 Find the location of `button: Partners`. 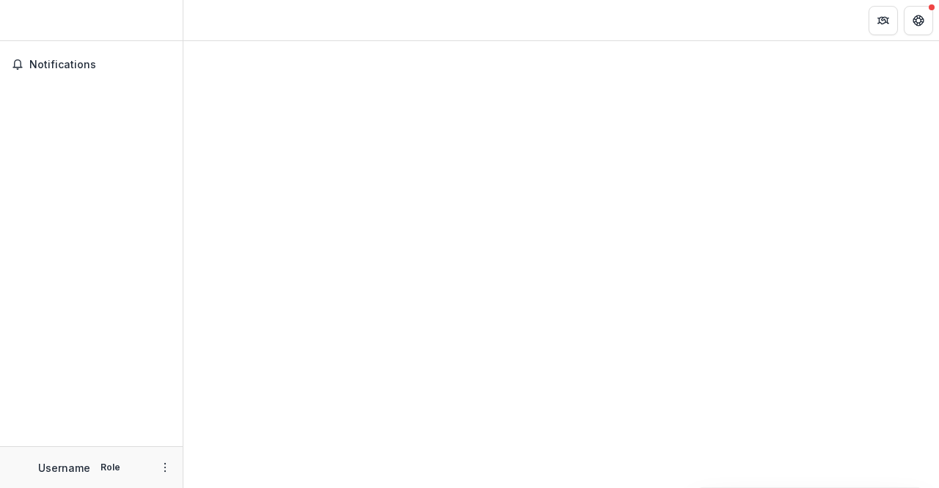

button: Partners is located at coordinates (883, 21).